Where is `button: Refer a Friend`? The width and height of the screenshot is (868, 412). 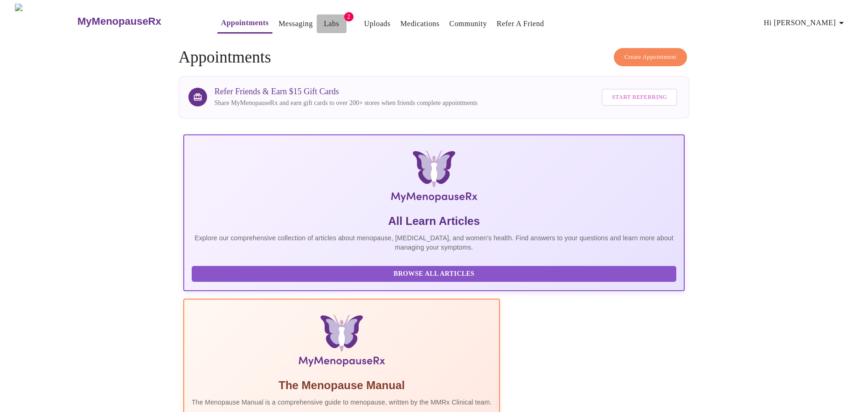
button: Refer a Friend is located at coordinates (520, 24).